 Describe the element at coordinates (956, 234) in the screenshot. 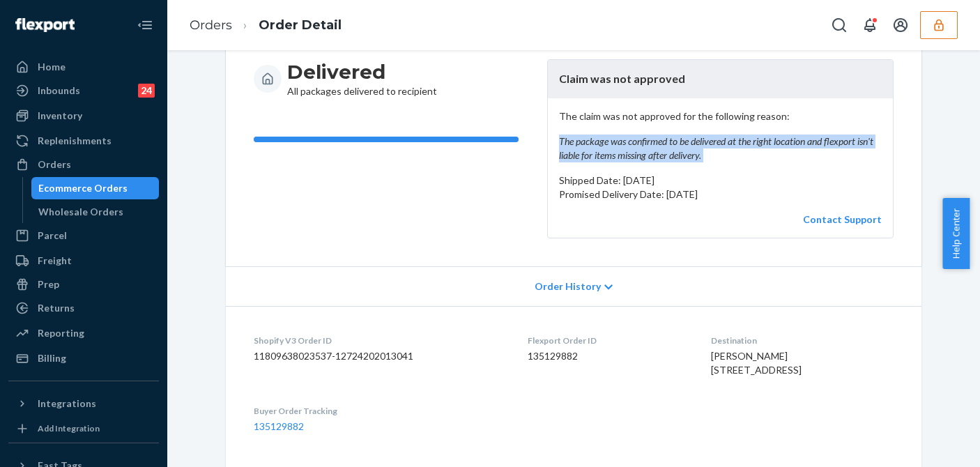

I see `span: Help Center` at that location.